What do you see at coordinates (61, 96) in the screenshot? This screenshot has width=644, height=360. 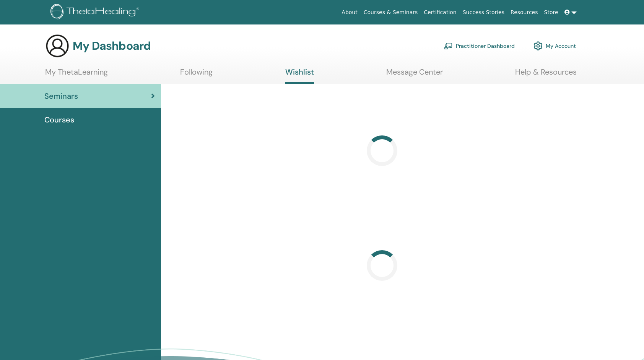 I see `span: Seminars` at bounding box center [61, 96].